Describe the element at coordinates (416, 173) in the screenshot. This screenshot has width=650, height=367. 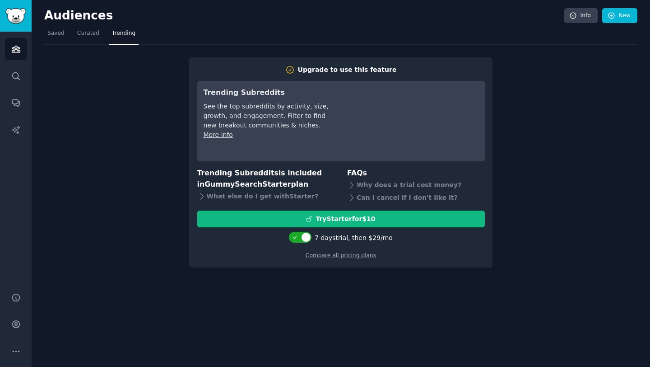
I see `h3: FAQs` at that location.